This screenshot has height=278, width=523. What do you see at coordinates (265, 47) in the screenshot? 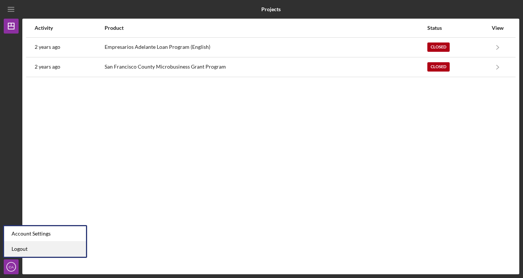
I see `div: Empresarios Adelante Loan Program (English)` at bounding box center [265, 47].